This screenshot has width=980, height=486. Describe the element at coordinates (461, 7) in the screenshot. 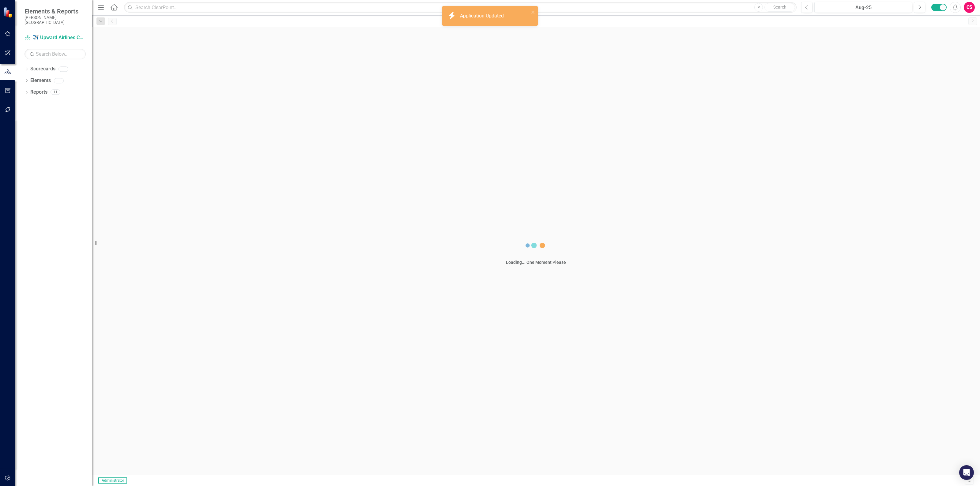

I see `input: Search ClearPoint...` at that location.